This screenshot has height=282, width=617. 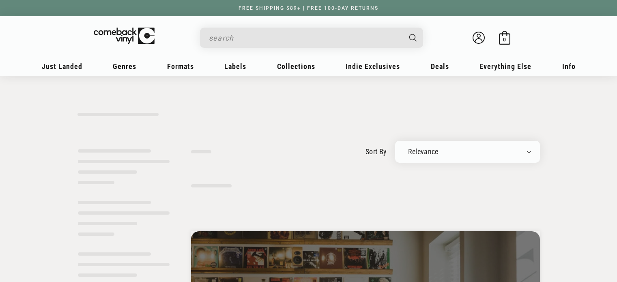 I want to click on span: Deals, so click(x=440, y=66).